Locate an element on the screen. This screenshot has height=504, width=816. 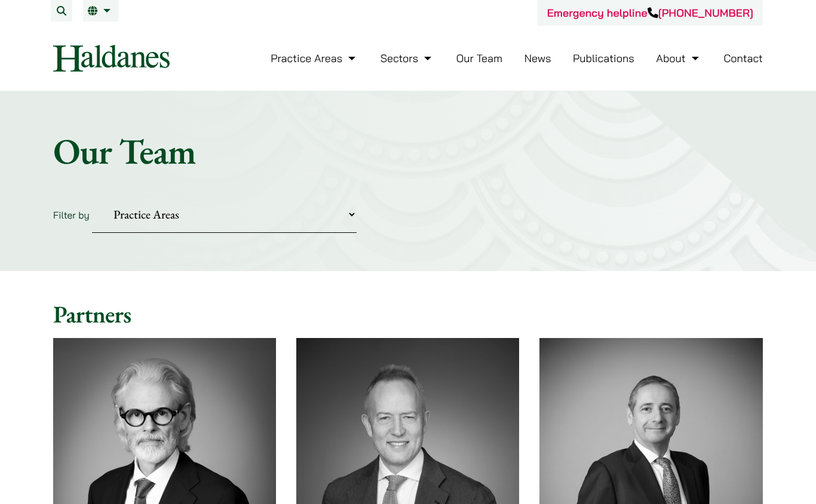
a: Our Team is located at coordinates (479, 58).